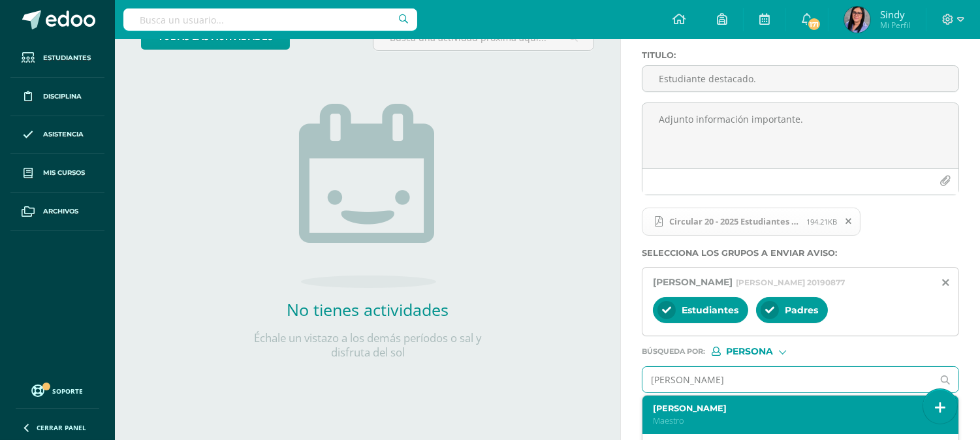  I want to click on label: Titulo :, so click(801, 55).